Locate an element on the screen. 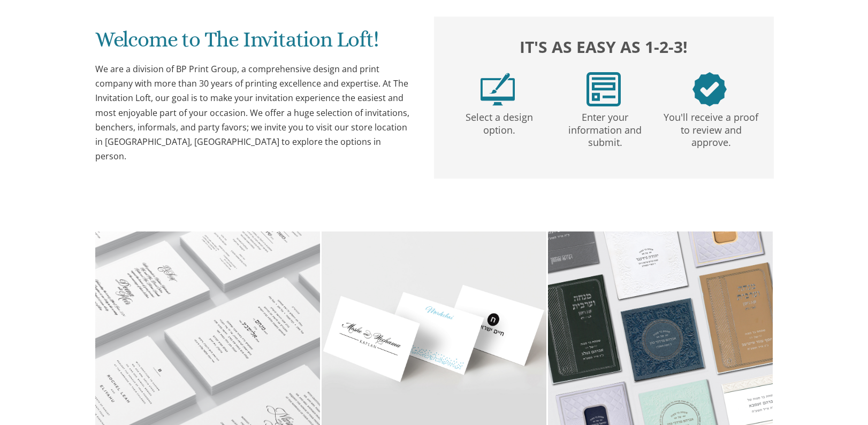 This screenshot has width=868, height=425. h2: It's as easy as 1-2-3! is located at coordinates (604, 46).